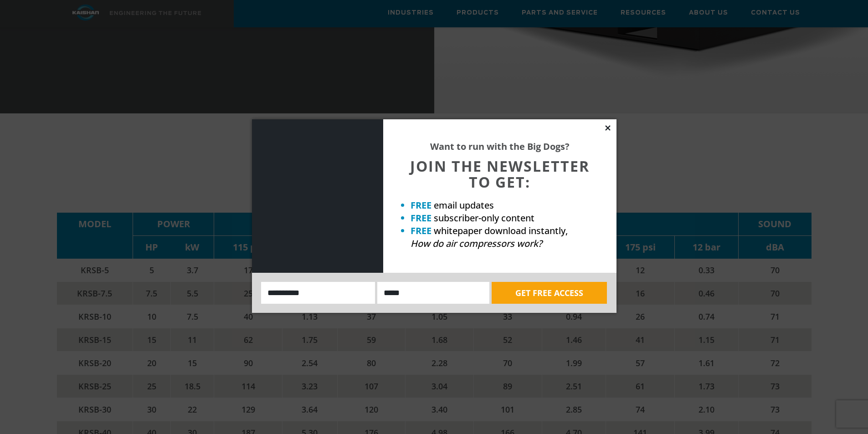  Describe the element at coordinates (500, 146) in the screenshot. I see `strong: Want to run with the Big Dogs?` at that location.